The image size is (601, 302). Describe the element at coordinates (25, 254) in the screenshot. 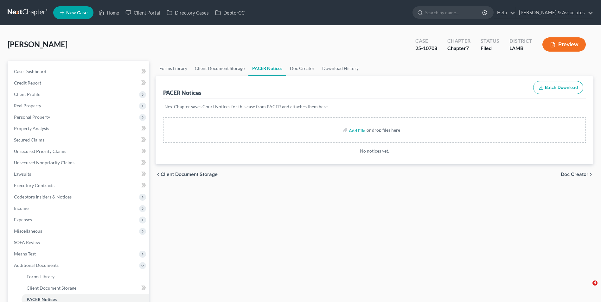

I see `span: Means Test` at that location.